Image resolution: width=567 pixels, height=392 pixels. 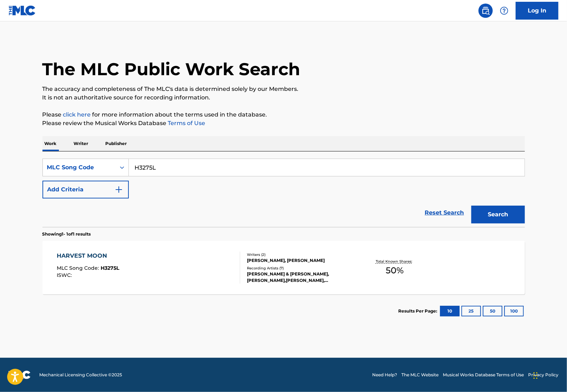 I want to click on span: Mechanical Licensing Collective © 2025, so click(x=81, y=375).